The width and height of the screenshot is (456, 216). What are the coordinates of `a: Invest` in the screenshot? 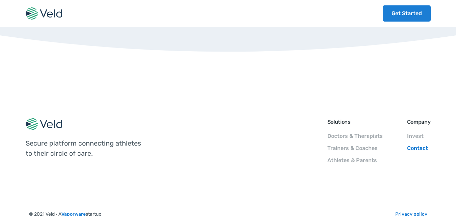 It's located at (415, 136).